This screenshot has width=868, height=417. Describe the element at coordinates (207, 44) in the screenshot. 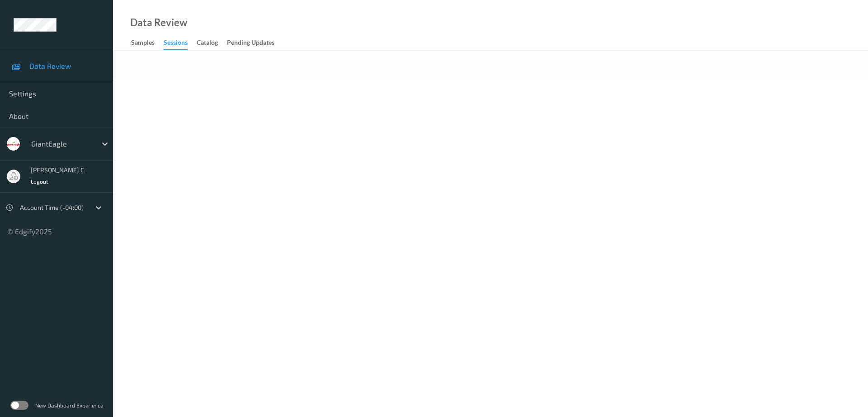

I see `div: Catalog` at that location.